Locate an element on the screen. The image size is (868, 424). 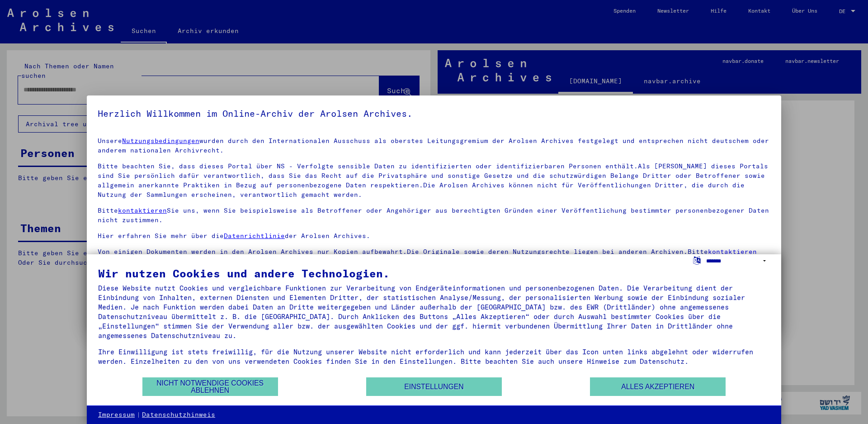
a: Datenschutzhinweis is located at coordinates (178, 415).